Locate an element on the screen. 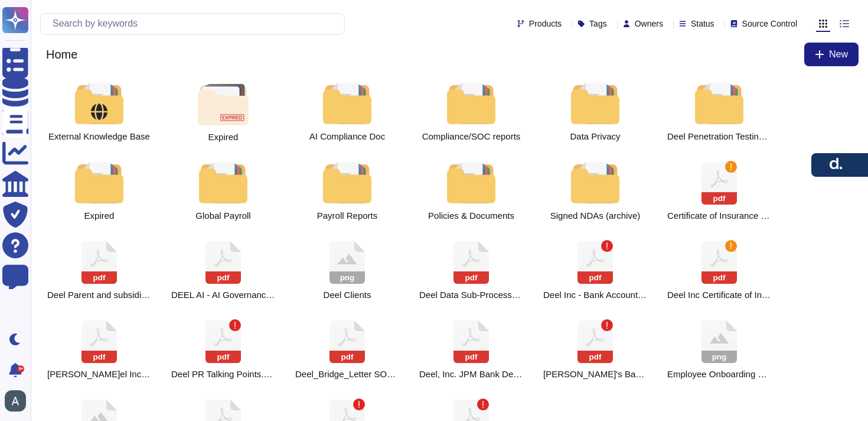  span: Deel's accounts used for client pay-ins in different countries.pdf is located at coordinates (595, 374).